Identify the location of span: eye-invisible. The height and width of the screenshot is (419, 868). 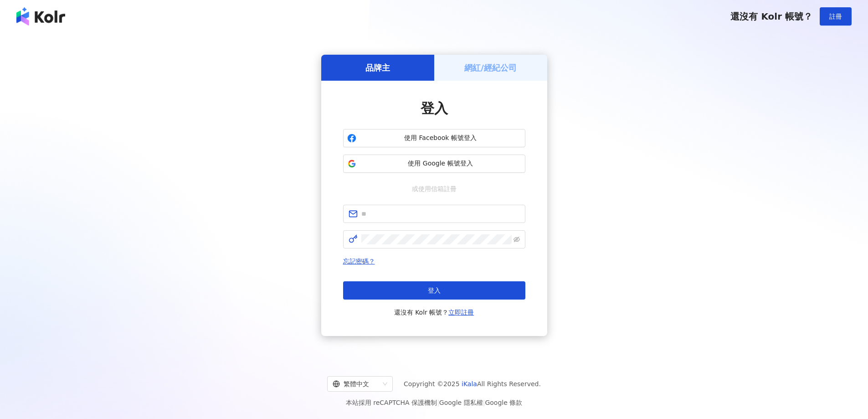
(517, 239).